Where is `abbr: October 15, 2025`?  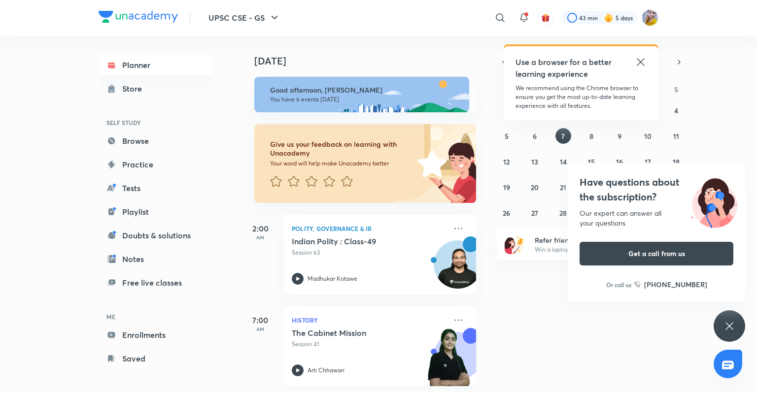
abbr: October 15, 2025 is located at coordinates (592, 162).